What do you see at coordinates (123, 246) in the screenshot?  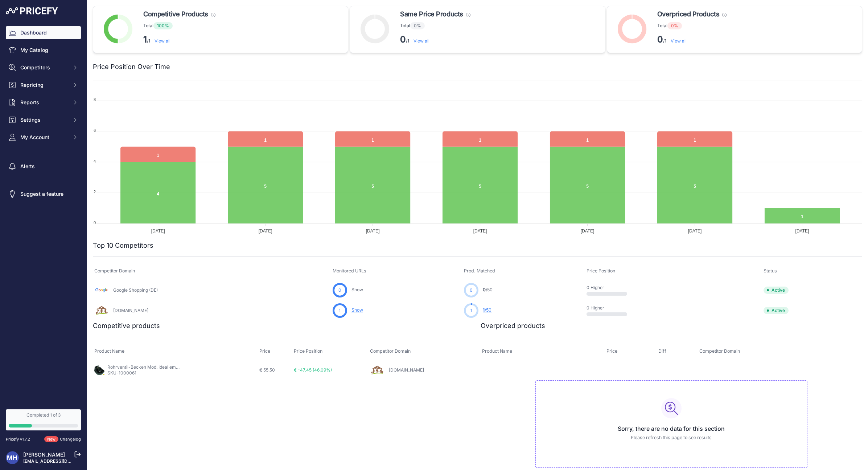 I see `h2: Top 10 Competitors` at bounding box center [123, 246].